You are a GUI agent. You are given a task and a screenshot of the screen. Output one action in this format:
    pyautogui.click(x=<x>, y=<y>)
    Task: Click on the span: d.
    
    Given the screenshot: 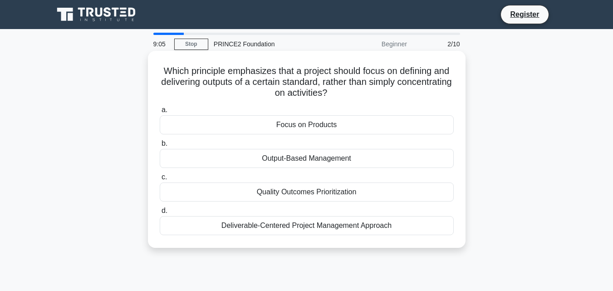 What is the action you would take?
    pyautogui.click(x=164, y=210)
    